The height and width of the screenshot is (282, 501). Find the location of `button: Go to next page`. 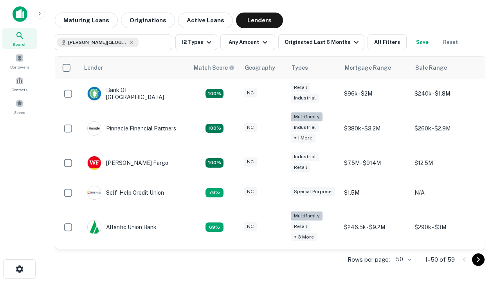

button: Go to next page is located at coordinates (478, 259).